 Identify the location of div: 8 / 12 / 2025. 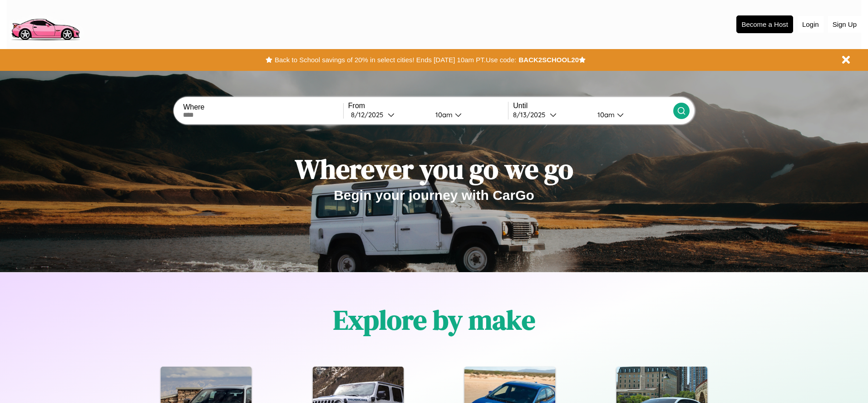
(369, 114).